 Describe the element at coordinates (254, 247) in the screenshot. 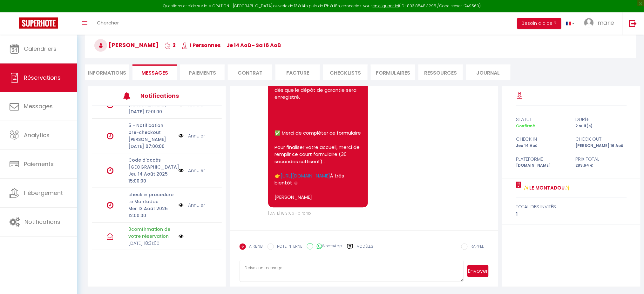

I see `label: AIRBNB` at that location.